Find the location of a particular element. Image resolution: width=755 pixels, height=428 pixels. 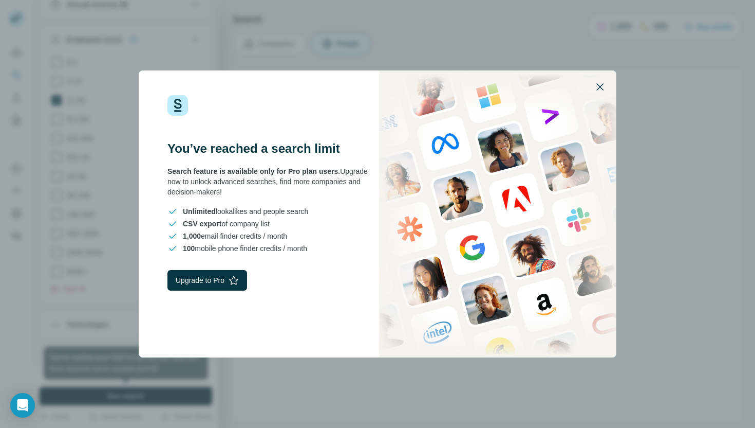

img: Surfe Stock Photo - showing people and technologies is located at coordinates (498, 214).